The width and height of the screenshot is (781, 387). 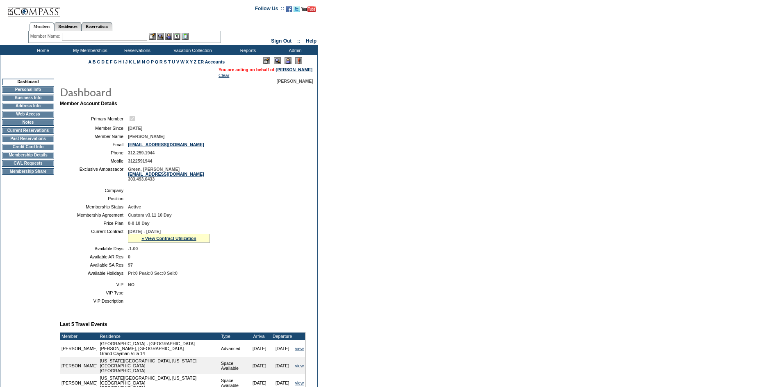 What do you see at coordinates (234, 336) in the screenshot?
I see `td: Type` at bounding box center [234, 336].